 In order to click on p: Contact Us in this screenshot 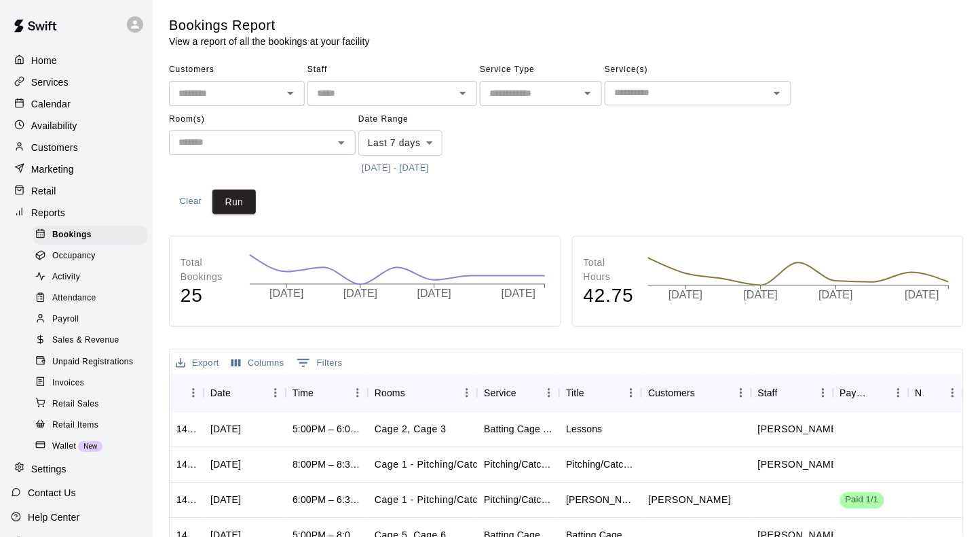, I will do `click(52, 493)`.